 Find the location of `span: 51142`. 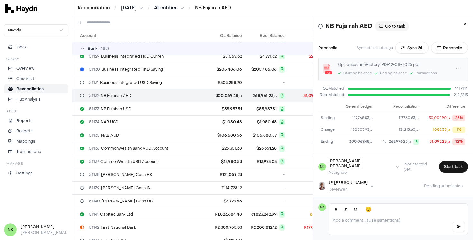

span: 51142 is located at coordinates (94, 228).